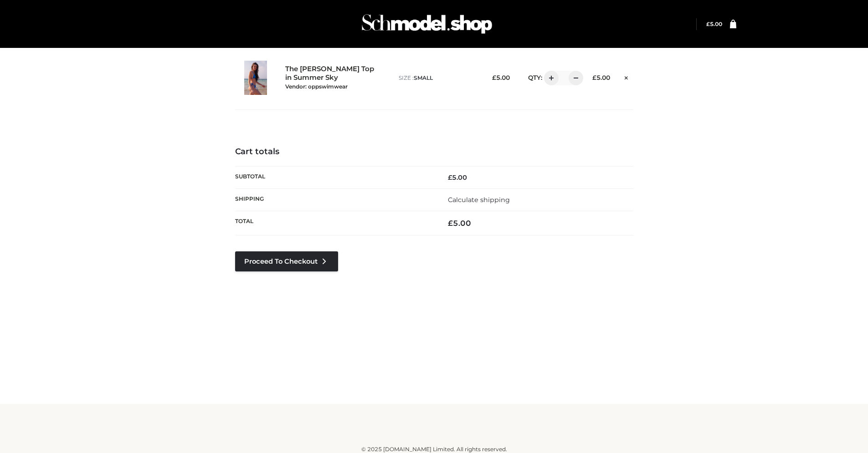 This screenshot has width=868, height=453. What do you see at coordinates (334, 199) in the screenshot?
I see `th: Shipping` at bounding box center [334, 199].